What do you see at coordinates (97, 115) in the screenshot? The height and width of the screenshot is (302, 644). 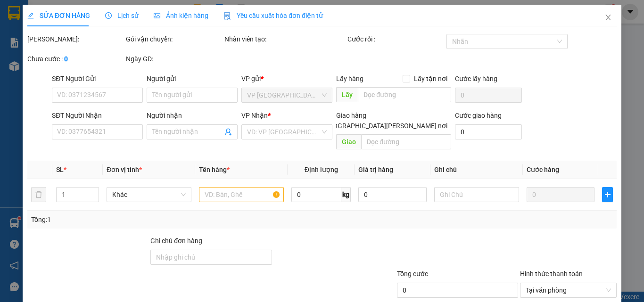 I see `div: SĐT Người Nhận` at bounding box center [97, 115].